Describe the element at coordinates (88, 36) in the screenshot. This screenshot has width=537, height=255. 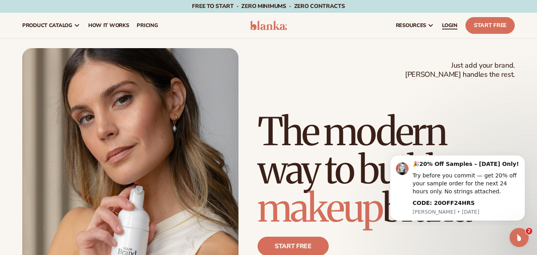
I see `div: Message content` at that location.